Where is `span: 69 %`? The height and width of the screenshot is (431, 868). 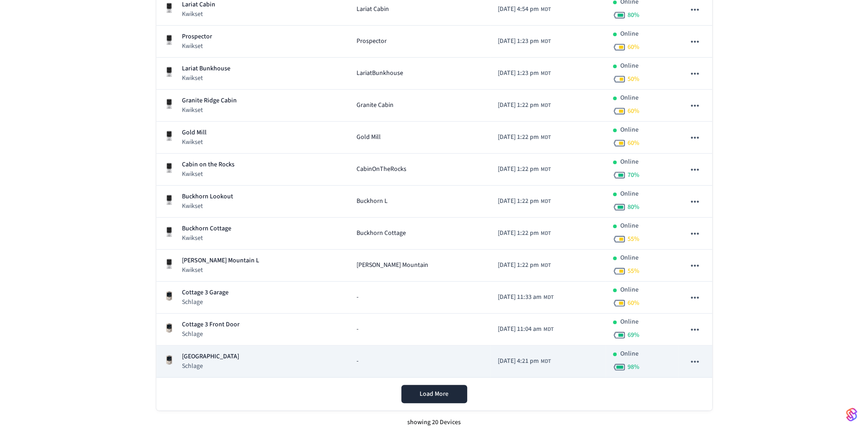 span: 69 % is located at coordinates (634, 335).